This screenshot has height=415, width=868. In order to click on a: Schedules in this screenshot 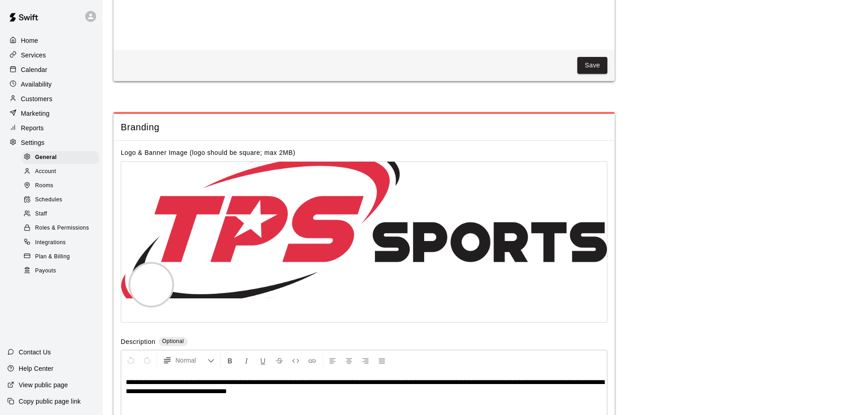, I will do `click(62, 200)`.